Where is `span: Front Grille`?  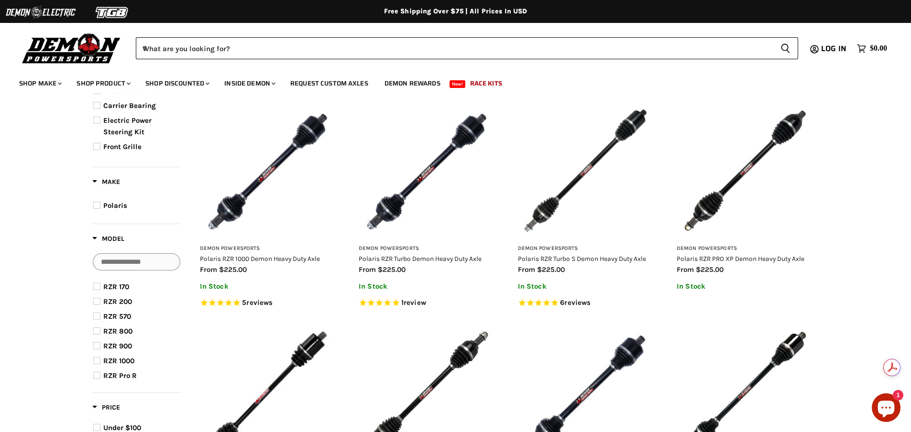 span: Front Grille is located at coordinates (122, 147).